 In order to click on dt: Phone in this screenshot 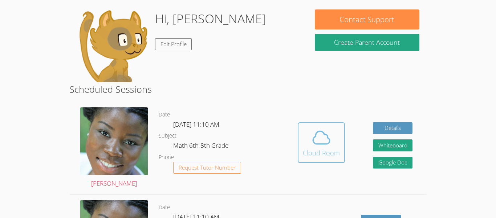, I will do `click(166, 157)`.